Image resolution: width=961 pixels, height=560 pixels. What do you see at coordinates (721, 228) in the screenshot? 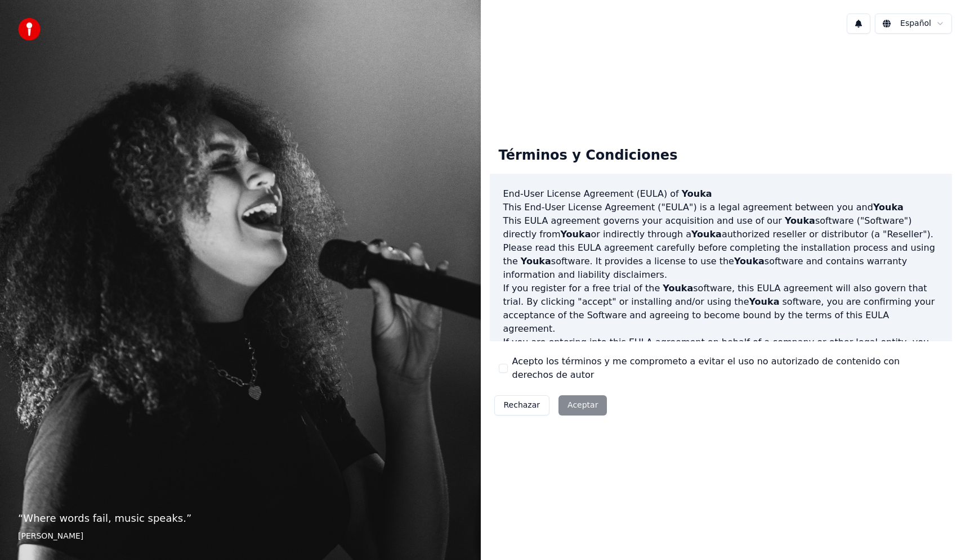
I see `p: This EULA agreement governs your acquisition and use of our software ("Software") directly from o...` at bounding box center [721, 228].